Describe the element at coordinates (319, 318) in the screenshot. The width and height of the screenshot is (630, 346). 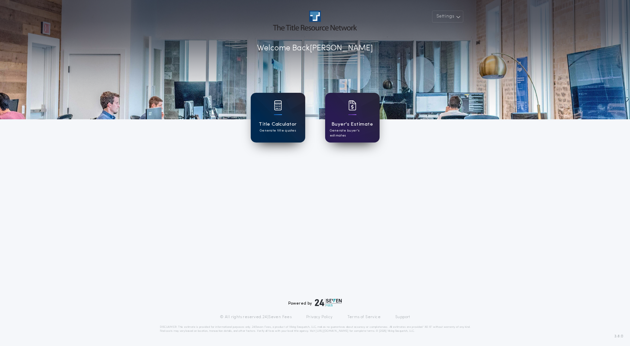
I see `a: Privacy Policy` at that location.